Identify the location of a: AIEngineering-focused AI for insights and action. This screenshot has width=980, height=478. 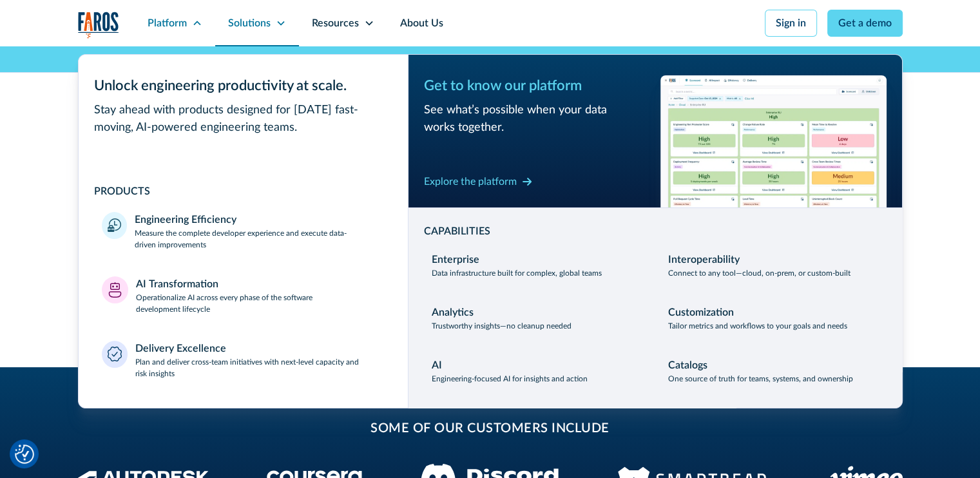
(537, 371).